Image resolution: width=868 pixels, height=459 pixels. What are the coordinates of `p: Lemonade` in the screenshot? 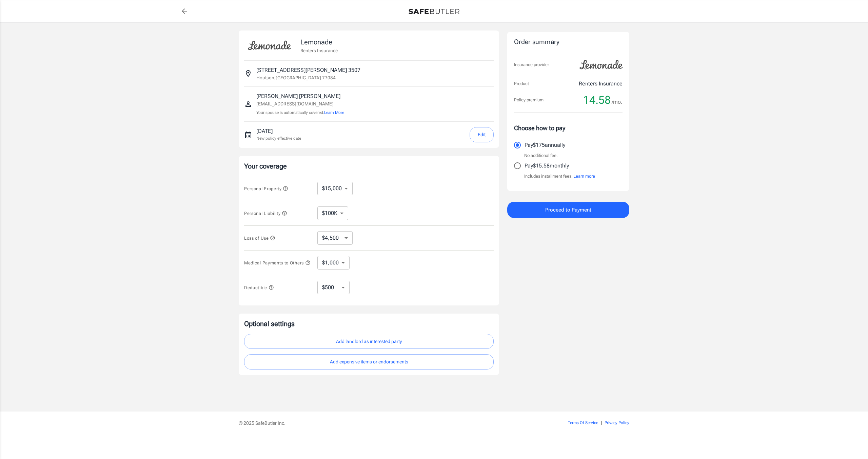 It's located at (319, 42).